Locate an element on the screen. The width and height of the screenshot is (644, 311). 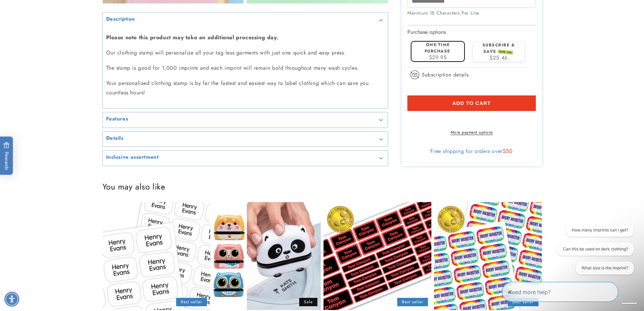
summary: Inclusive assortment is located at coordinates (245, 158).